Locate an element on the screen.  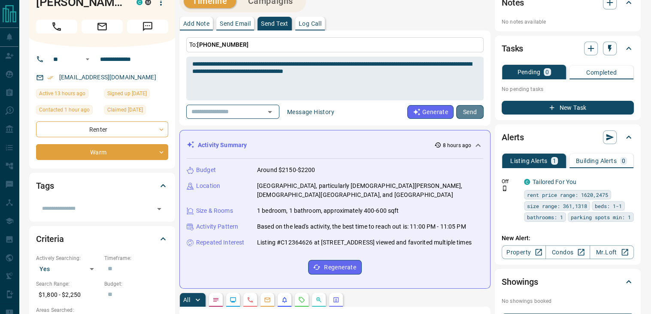
p: Building Alerts is located at coordinates (596, 161).